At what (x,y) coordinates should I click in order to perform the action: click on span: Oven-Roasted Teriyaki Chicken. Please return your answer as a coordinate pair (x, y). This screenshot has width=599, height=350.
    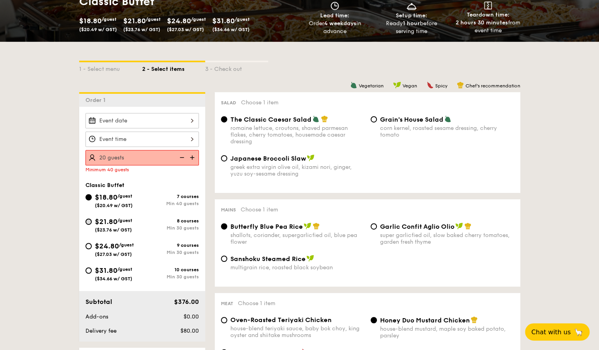
    Looking at the image, I should click on (281, 320).